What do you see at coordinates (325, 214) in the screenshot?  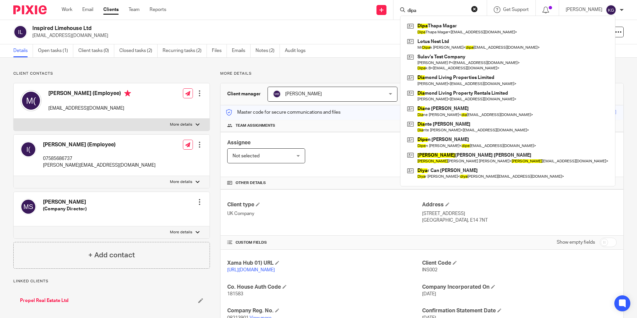 I see `p: UK Company` at bounding box center [325, 214].